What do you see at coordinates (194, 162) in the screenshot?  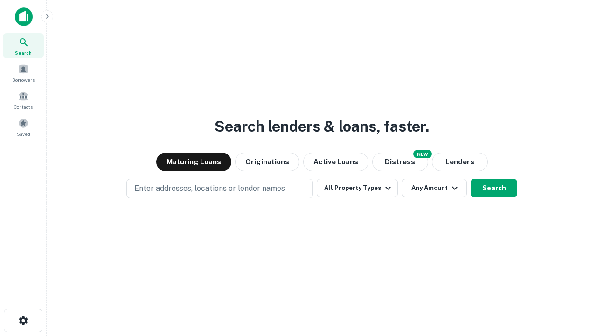 I see `button: Maturing Loans` at bounding box center [194, 162].